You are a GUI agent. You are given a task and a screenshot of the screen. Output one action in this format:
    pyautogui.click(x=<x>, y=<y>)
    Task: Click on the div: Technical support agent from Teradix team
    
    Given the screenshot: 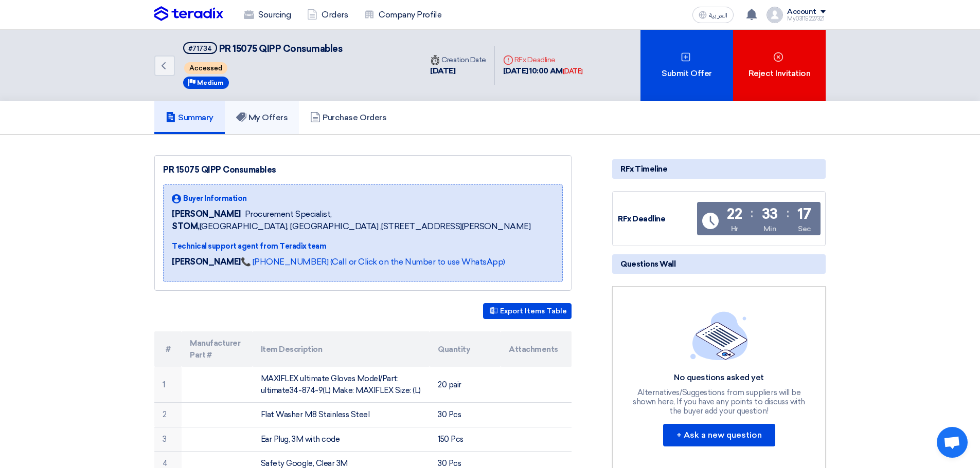 What is the action you would take?
    pyautogui.click(x=350, y=247)
    